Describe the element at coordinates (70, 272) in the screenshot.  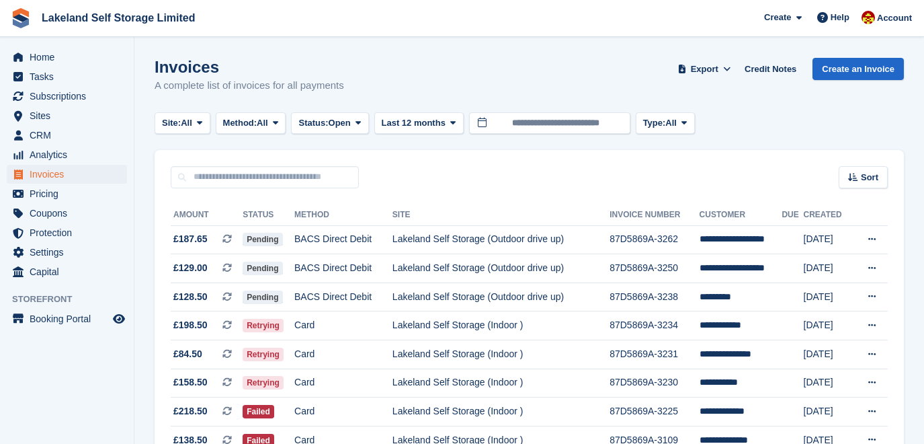
I see `span: Capital` at that location.